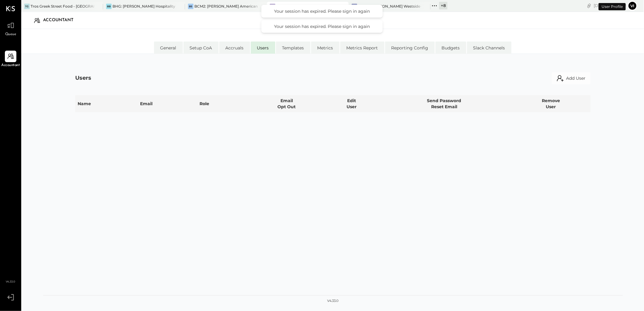 This screenshot has height=311, width=644. I want to click on li: Setup CoA, so click(201, 47).